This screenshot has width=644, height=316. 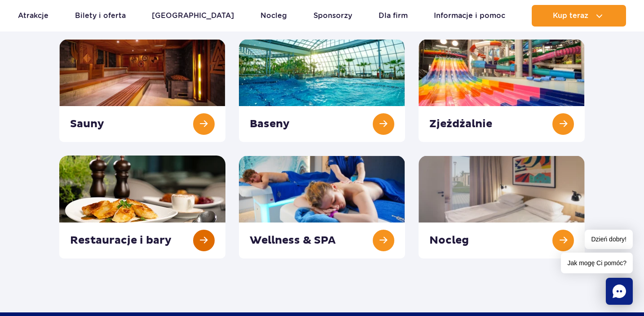 I want to click on a: Nocleg, so click(x=274, y=16).